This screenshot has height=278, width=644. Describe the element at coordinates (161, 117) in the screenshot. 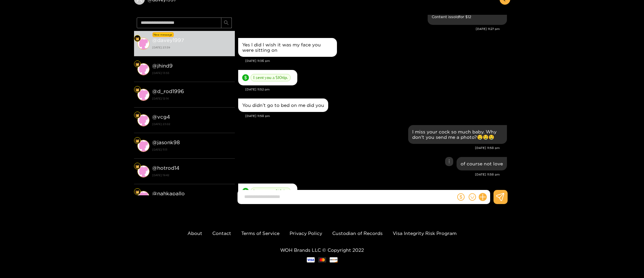

I see `strong: @ vcg4` at that location.